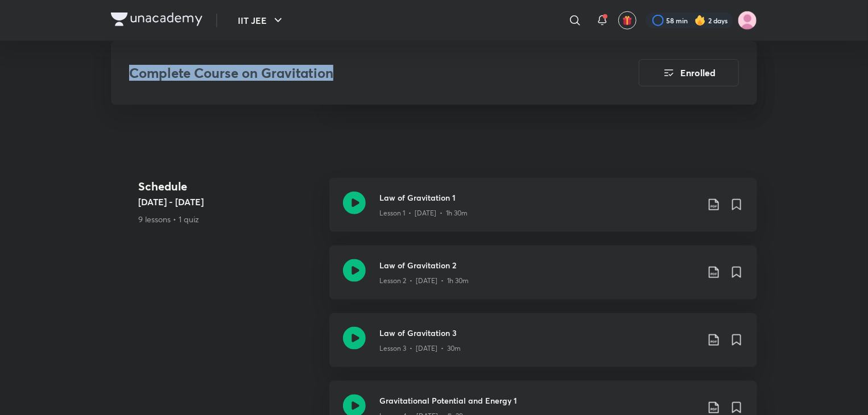  Describe the element at coordinates (156, 20) in the screenshot. I see `a: Company Logo` at that location.